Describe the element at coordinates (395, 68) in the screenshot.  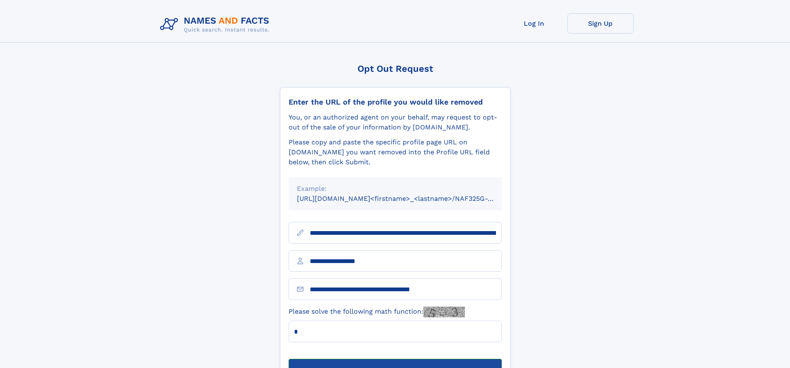
I see `div: Opt Out Request` at that location.